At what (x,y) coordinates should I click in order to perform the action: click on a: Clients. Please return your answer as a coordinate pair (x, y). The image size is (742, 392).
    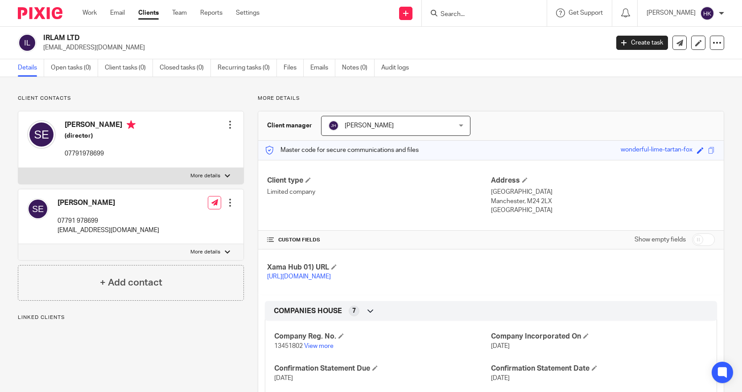
    Looking at the image, I should click on (148, 13).